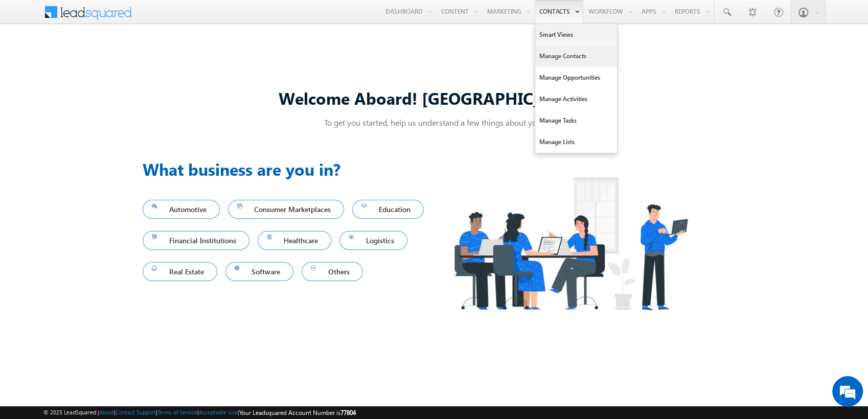 The image size is (868, 419). I want to click on a: Contact Support, so click(135, 412).